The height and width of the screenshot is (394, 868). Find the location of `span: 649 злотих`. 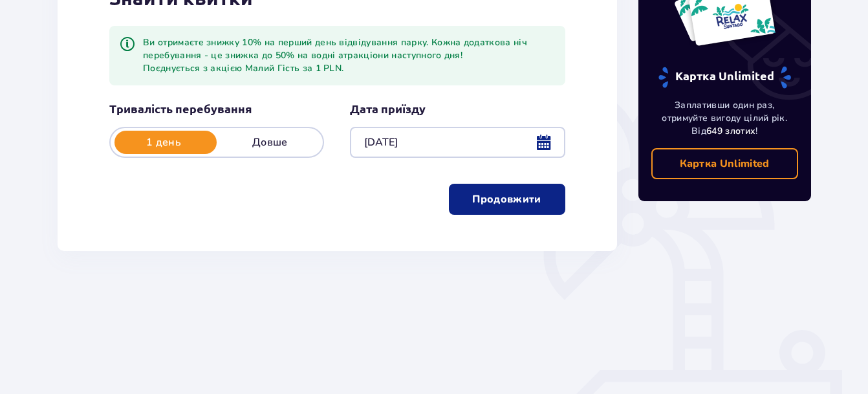

span: 649 злотих is located at coordinates (731, 131).